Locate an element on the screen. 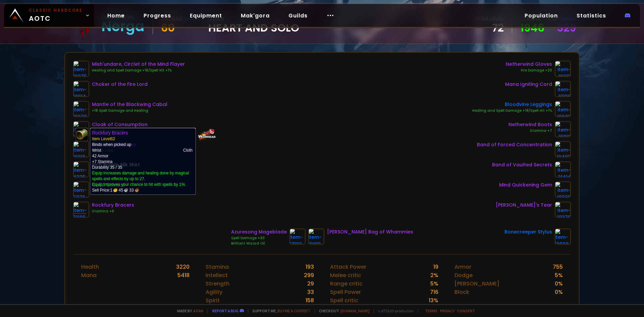 This screenshot has width=644, height=317. div: 5418 is located at coordinates (184, 275).